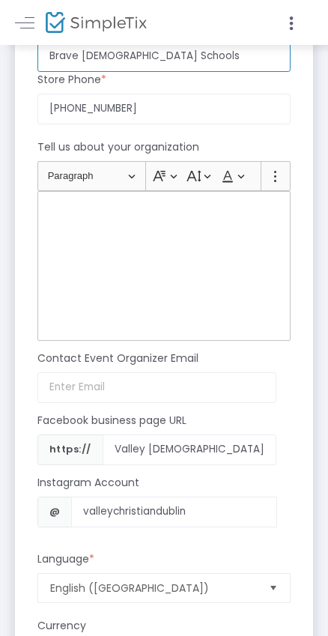  Describe the element at coordinates (118, 358) in the screenshot. I see `m-panel-subtitle: Contact Event Organizer Email` at that location.